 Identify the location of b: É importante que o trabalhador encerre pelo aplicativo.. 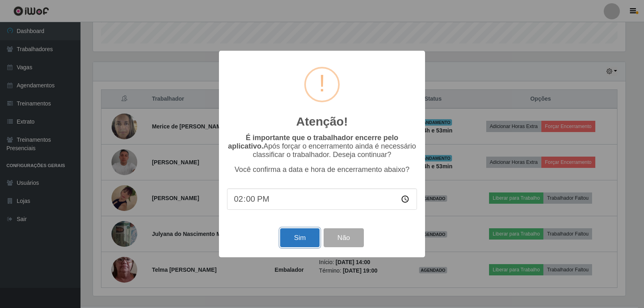
(312, 142).